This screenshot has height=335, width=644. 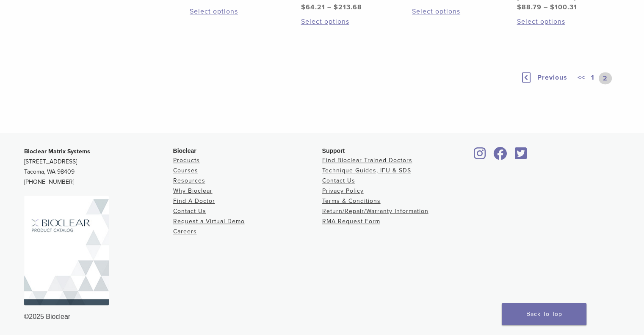 What do you see at coordinates (232, 11) in the screenshot?
I see `a: Select options for “Biofit Blue Series”` at bounding box center [232, 11].